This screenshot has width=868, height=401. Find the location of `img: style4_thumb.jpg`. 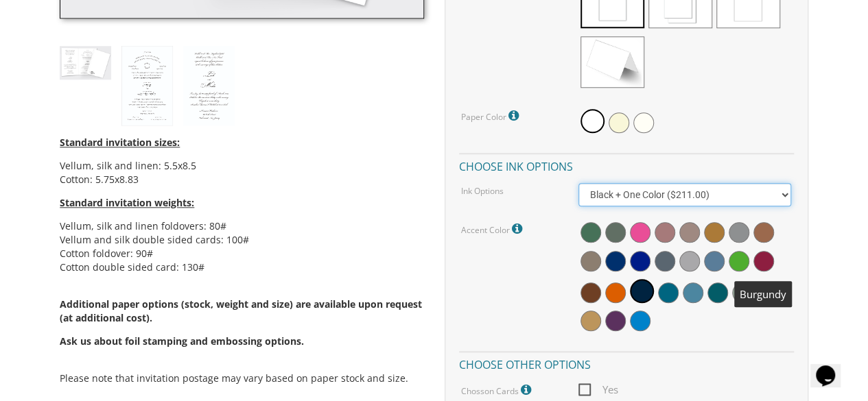

img: style4_thumb.jpg is located at coordinates (85, 62).